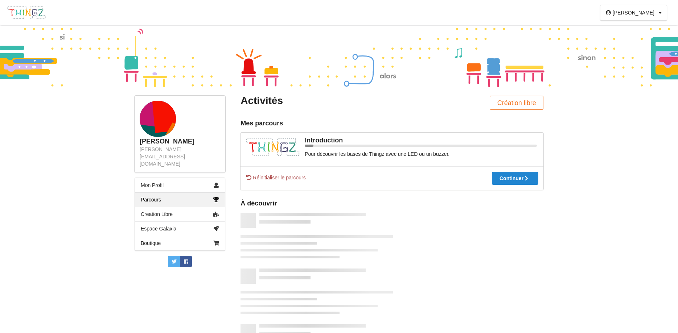 The height and width of the screenshot is (333, 678). What do you see at coordinates (180, 243) in the screenshot?
I see `a: Boutique` at bounding box center [180, 243].